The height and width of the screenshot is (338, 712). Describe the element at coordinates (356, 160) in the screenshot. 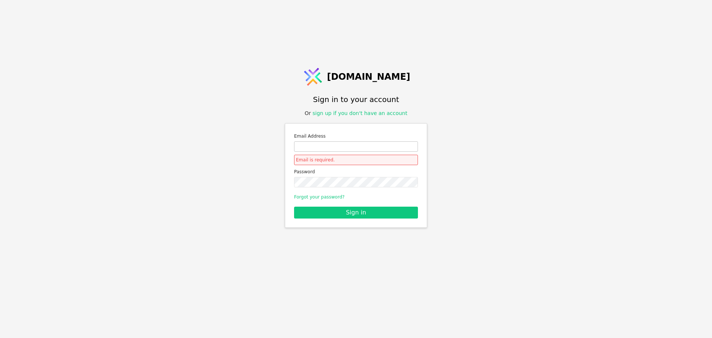

I see `div: Email is required.` at that location.